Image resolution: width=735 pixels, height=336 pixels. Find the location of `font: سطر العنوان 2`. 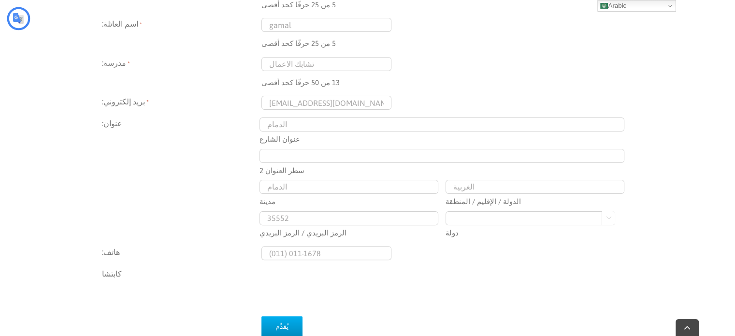

font: سطر العنوان 2 is located at coordinates (282, 170).